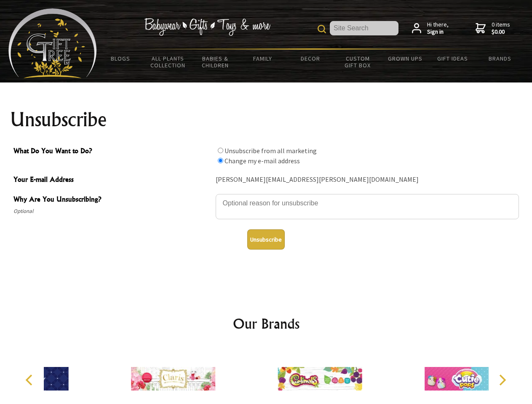 The image size is (532, 404). Describe the element at coordinates (430, 28) in the screenshot. I see `a: Hi there,Sign in` at that location.